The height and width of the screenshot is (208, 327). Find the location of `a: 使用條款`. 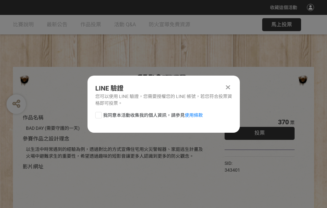

a: 使用條款 is located at coordinates (194, 115).